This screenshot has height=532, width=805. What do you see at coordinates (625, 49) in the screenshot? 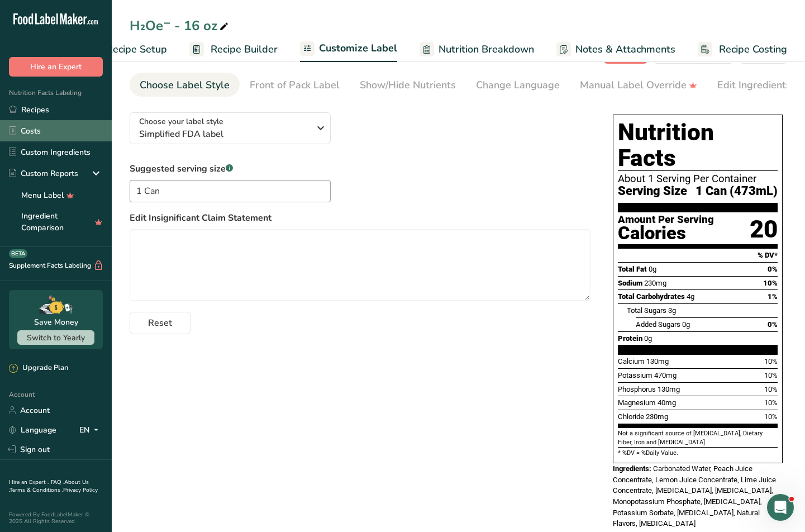
I see `span: Notes & Attachments` at bounding box center [625, 49].